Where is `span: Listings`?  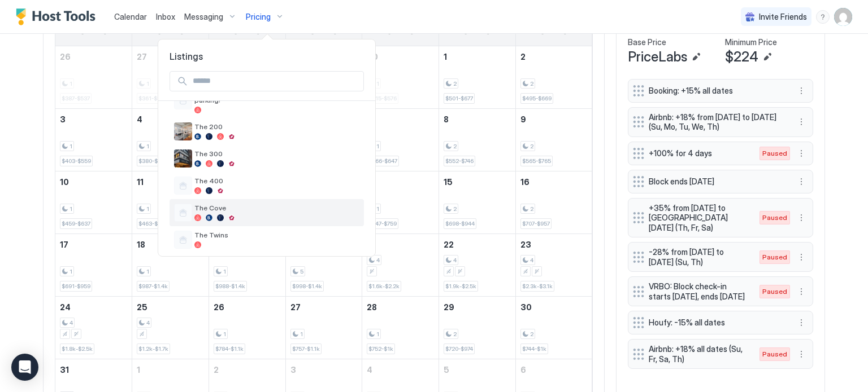 span: Listings is located at coordinates (267, 57).